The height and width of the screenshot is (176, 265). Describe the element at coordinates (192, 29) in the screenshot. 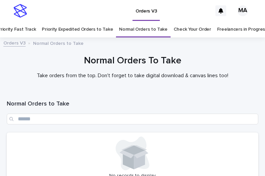

I see `a: Check Your Order` at that location.